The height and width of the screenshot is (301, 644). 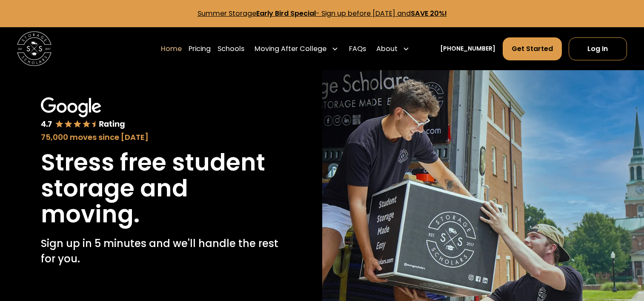 What do you see at coordinates (231, 49) in the screenshot?
I see `a: Schools` at bounding box center [231, 49].